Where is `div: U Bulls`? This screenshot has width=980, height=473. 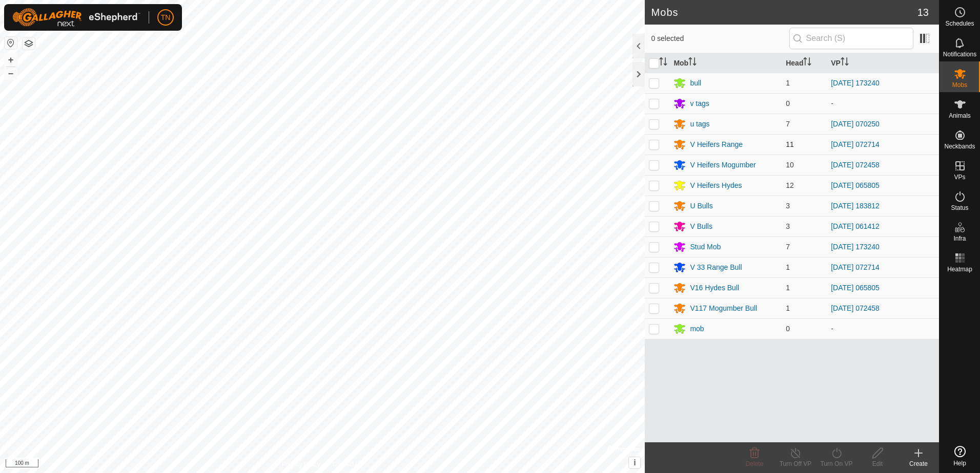
div: U Bulls is located at coordinates (702, 206).